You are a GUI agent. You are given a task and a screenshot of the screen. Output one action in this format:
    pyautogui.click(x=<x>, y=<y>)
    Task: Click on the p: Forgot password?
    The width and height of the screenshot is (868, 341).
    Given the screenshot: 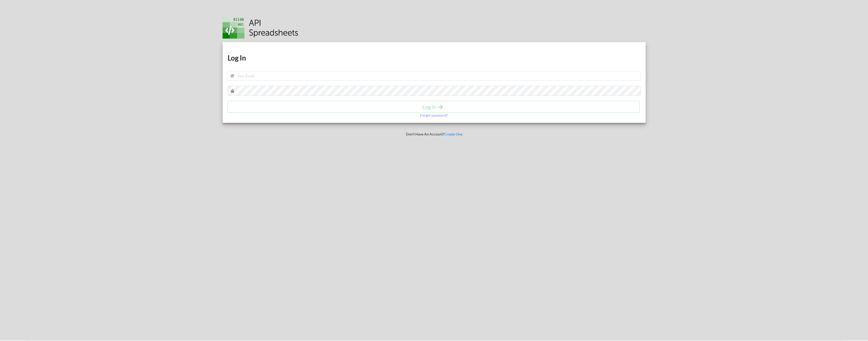 What is the action you would take?
    pyautogui.click(x=434, y=115)
    